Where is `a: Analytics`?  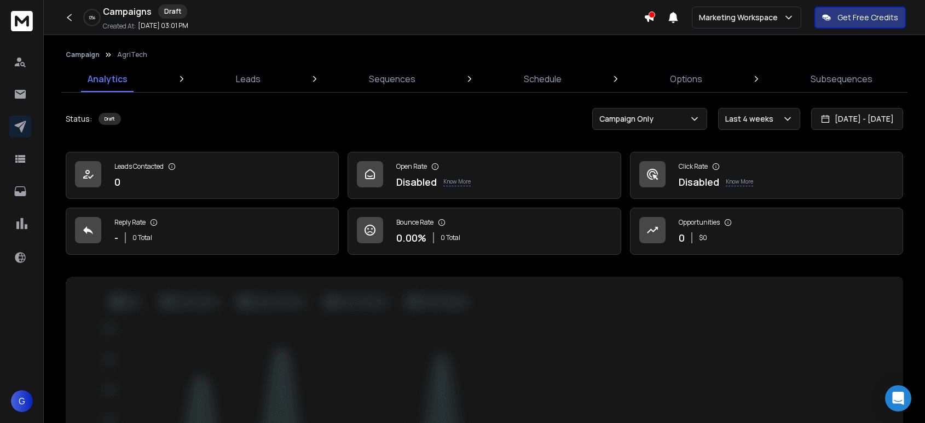
a: Analytics is located at coordinates (107, 79).